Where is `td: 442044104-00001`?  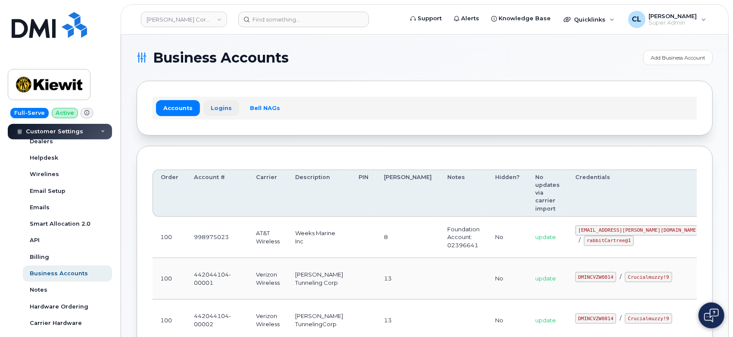 td: 442044104-00001 is located at coordinates (217, 279).